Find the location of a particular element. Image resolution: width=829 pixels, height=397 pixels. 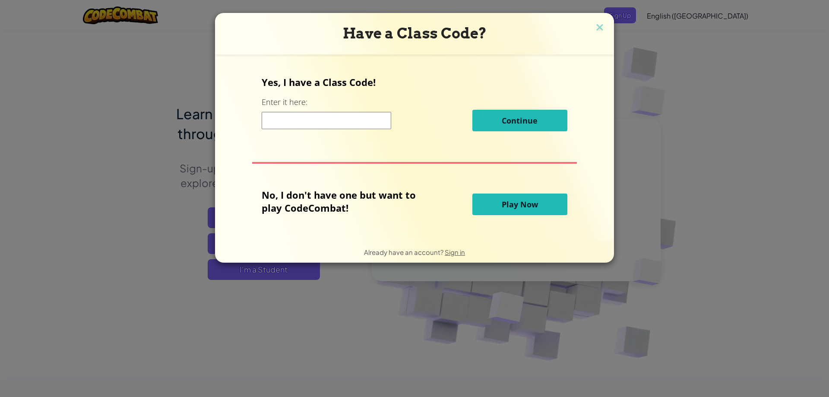

button: Continue is located at coordinates (520, 120).